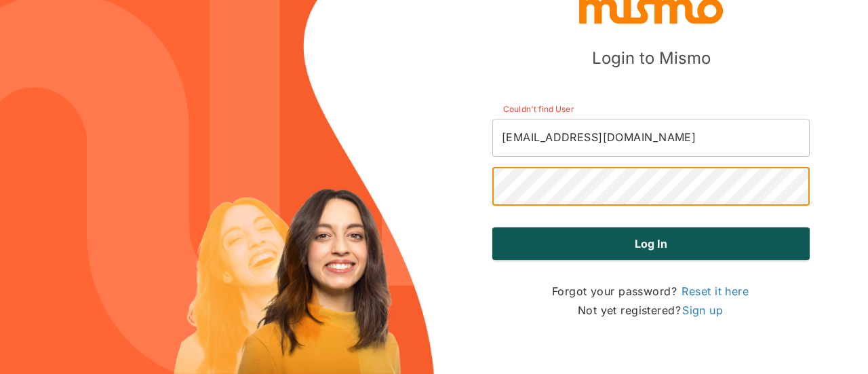  I want to click on a: Sign up, so click(703, 310).